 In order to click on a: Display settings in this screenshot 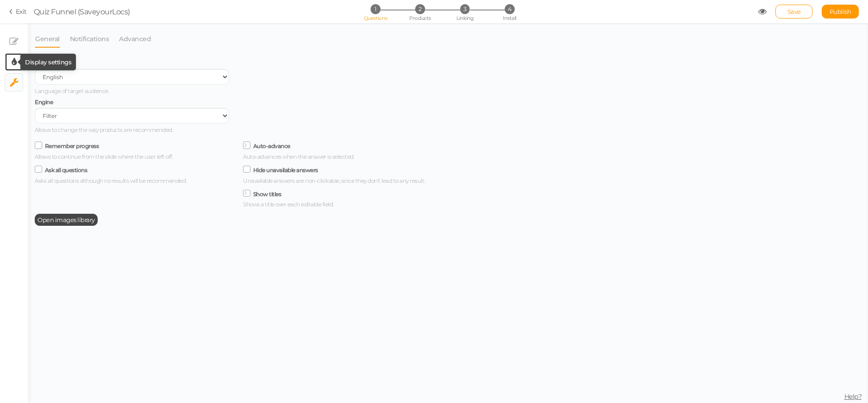, I will do `click(14, 62)`.